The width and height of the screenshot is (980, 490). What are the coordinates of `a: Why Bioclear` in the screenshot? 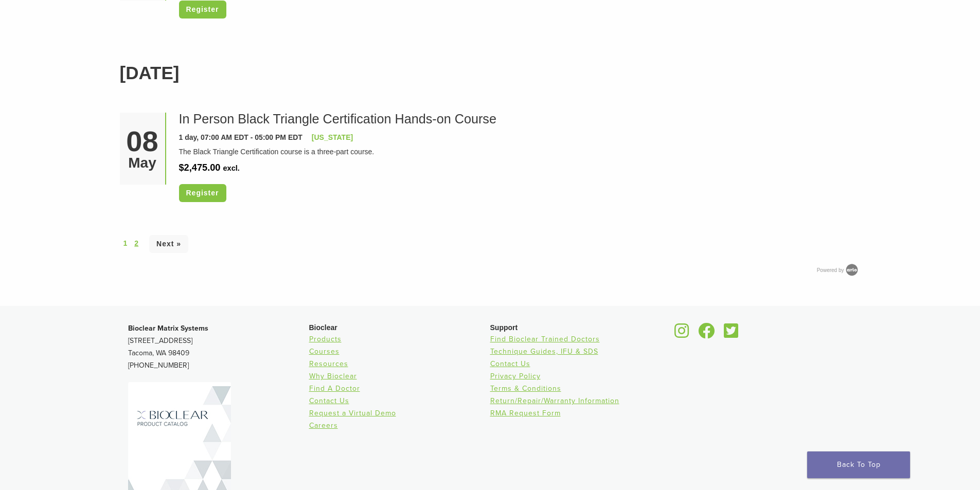 It's located at (333, 376).